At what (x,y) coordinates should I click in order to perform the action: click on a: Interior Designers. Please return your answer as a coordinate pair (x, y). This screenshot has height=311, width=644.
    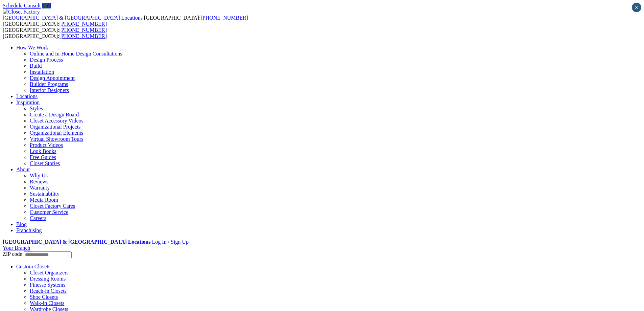
    Looking at the image, I should click on (49, 90).